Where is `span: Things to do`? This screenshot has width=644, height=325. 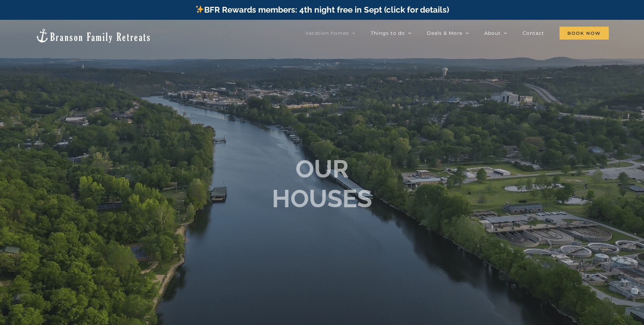
span: Things to do is located at coordinates (388, 33).